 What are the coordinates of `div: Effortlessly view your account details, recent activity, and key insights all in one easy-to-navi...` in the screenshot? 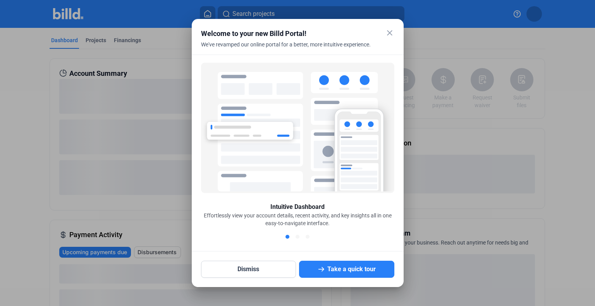 It's located at (298, 220).